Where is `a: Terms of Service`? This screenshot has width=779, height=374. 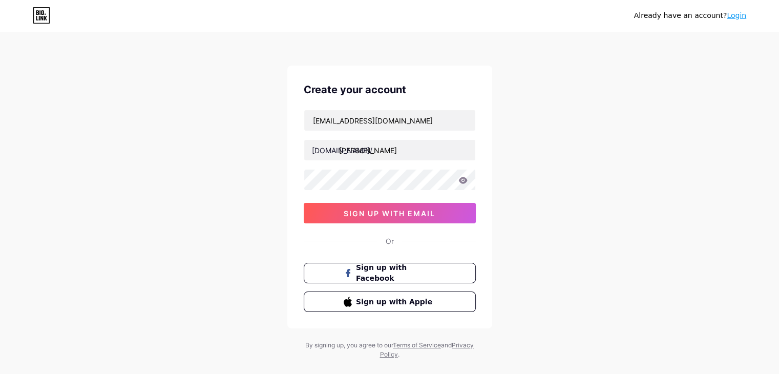 a: Terms of Service is located at coordinates (417, 345).